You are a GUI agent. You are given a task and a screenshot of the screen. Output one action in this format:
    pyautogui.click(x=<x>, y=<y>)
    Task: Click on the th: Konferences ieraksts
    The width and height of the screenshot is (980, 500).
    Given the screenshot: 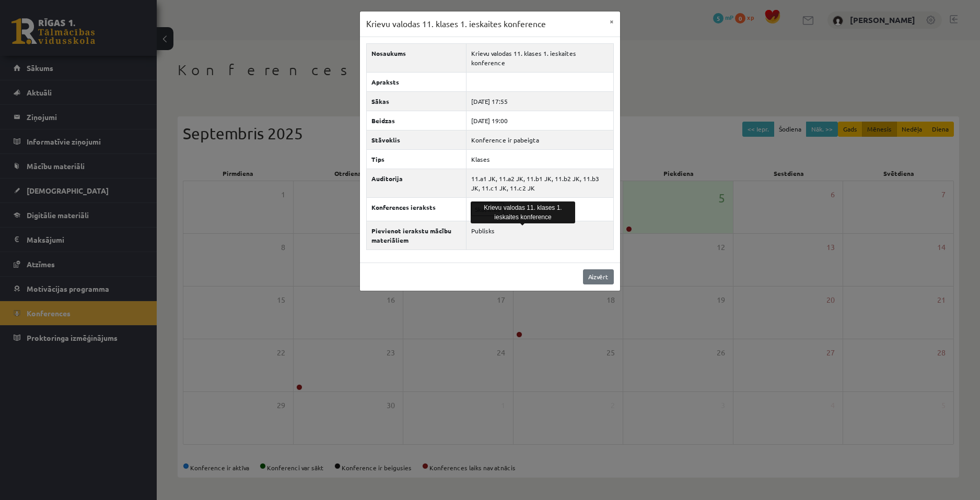 What is the action you would take?
    pyautogui.click(x=416, y=209)
    